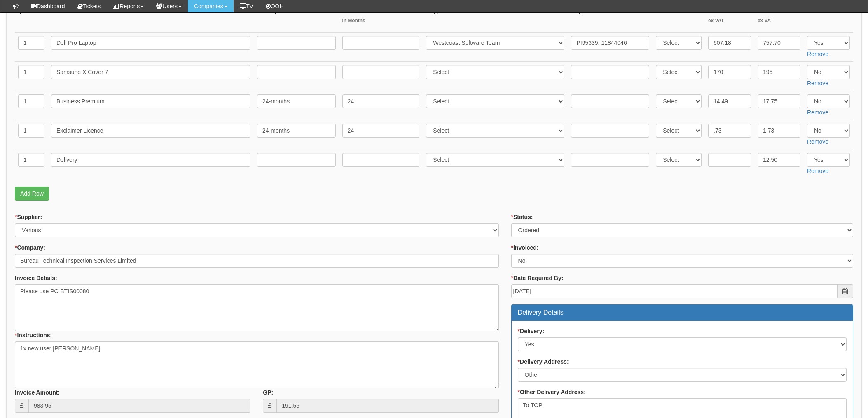 The width and height of the screenshot is (868, 418). I want to click on label: Delivery Address:, so click(544, 362).